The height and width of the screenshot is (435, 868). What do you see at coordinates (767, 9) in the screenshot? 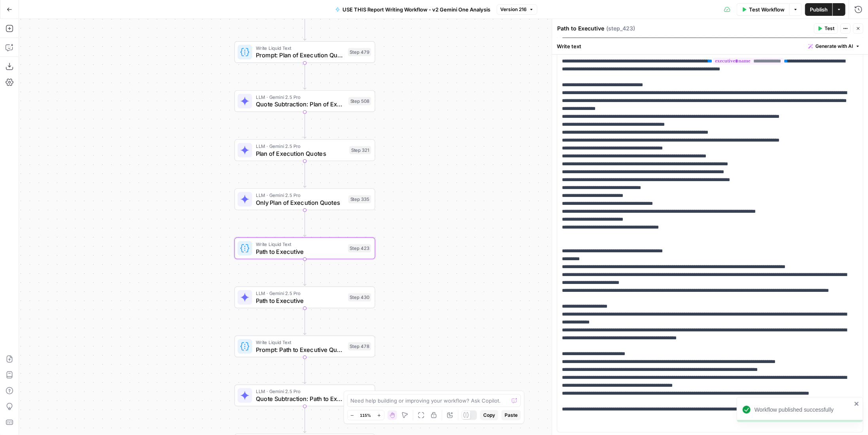
I see `span: Test Workflow` at bounding box center [767, 9].